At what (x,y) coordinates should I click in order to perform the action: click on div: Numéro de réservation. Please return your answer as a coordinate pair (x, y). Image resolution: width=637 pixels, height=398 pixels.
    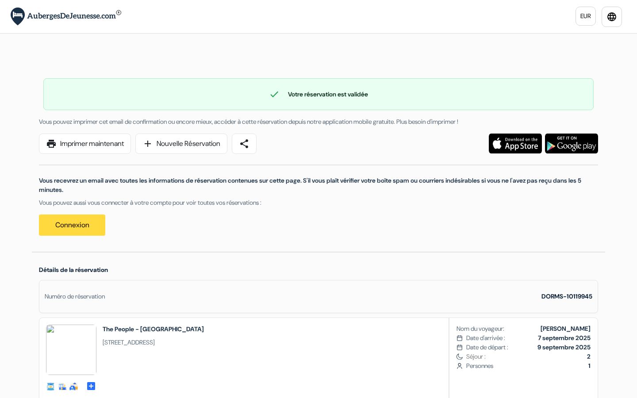
    Looking at the image, I should click on (75, 296).